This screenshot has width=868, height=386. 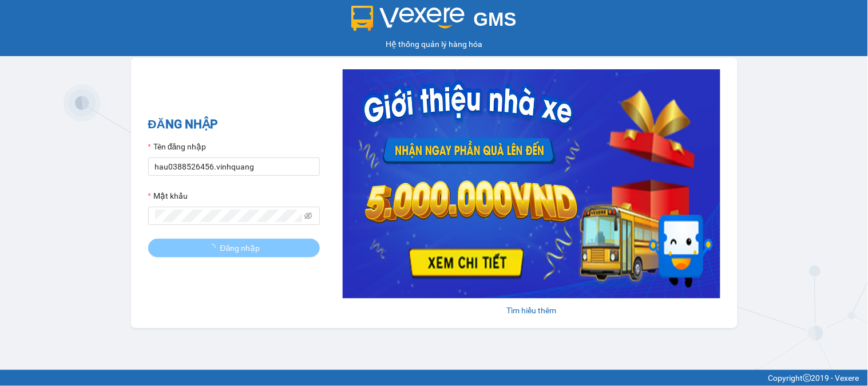 What do you see at coordinates (214, 248) in the screenshot?
I see `span: loading` at bounding box center [214, 248].